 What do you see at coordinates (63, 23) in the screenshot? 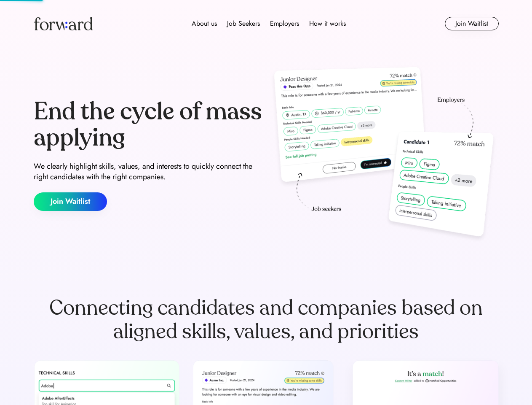
I see `img: Forward logo` at bounding box center [63, 23].